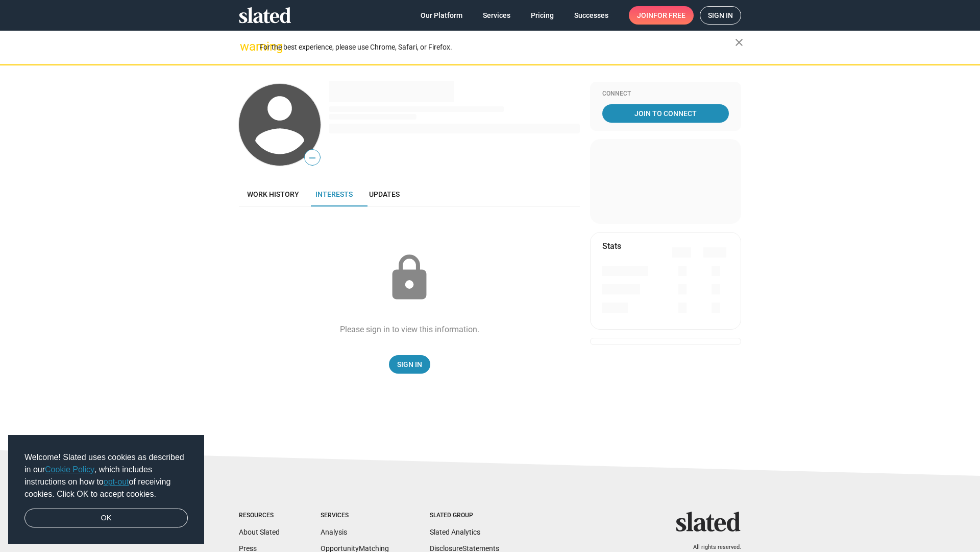 The width and height of the screenshot is (980, 552). What do you see at coordinates (612, 246) in the screenshot?
I see `mat-card-title: Stats` at bounding box center [612, 246].